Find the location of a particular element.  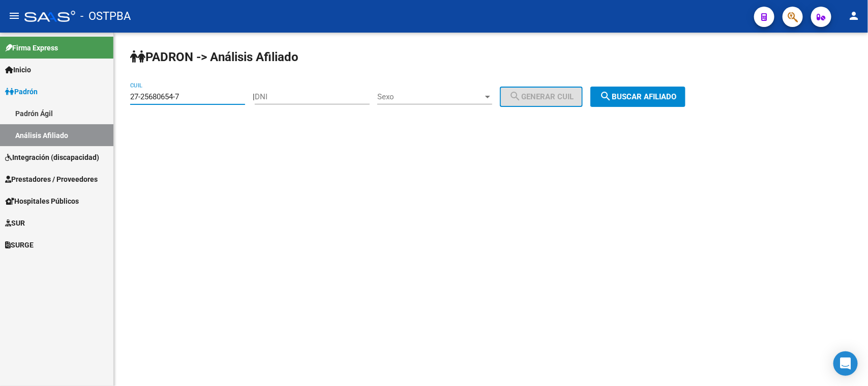

span: Generar CUIL is located at coordinates (541, 97).